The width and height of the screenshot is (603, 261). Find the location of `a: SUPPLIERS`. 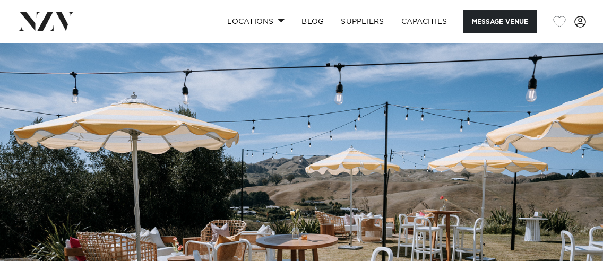

a: SUPPLIERS is located at coordinates (362, 21).